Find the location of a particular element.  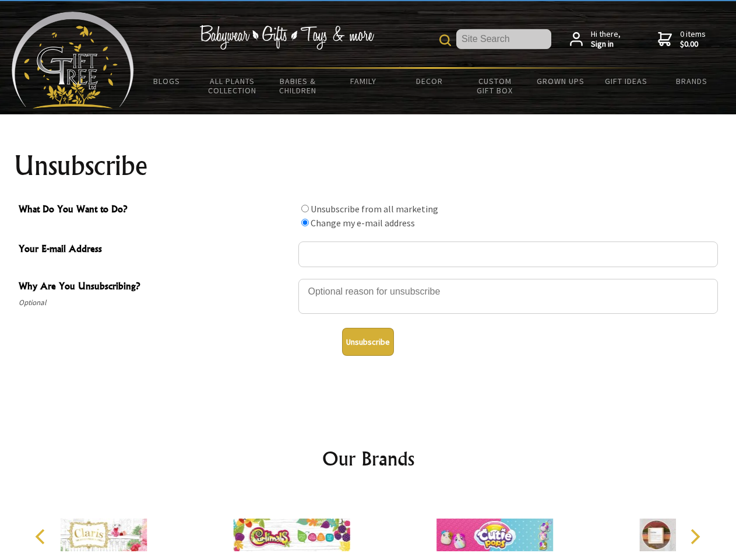

h1: Unsubscribe is located at coordinates (368, 166).